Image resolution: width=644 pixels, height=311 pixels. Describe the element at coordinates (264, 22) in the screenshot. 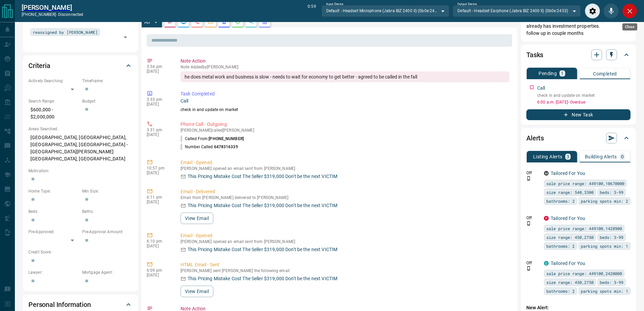

I see `svg: Agent Actions` at that location.